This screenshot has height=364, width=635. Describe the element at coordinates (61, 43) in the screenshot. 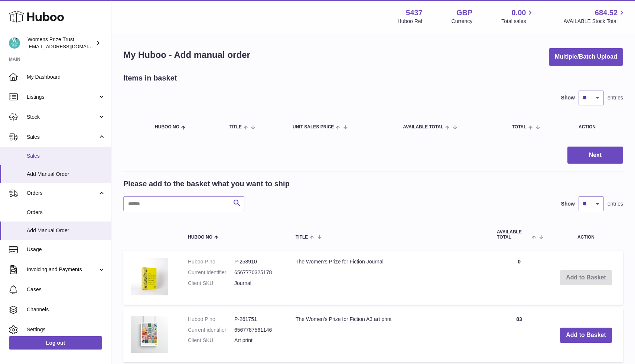

I see `div: Womens Prize Trust` at that location.